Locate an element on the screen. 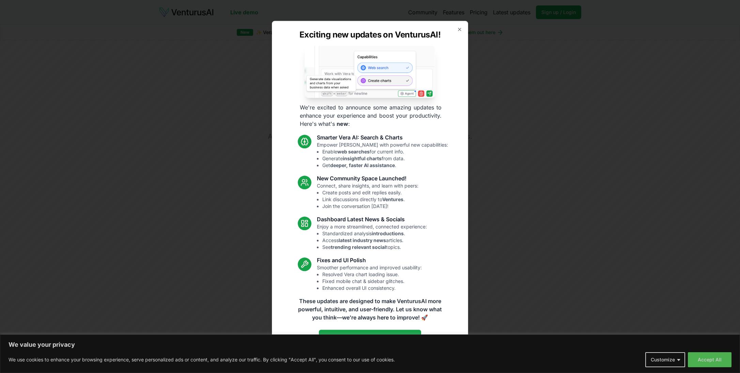 The image size is (740, 373). li: Resolved Vera chart loading issue. is located at coordinates (372, 275).